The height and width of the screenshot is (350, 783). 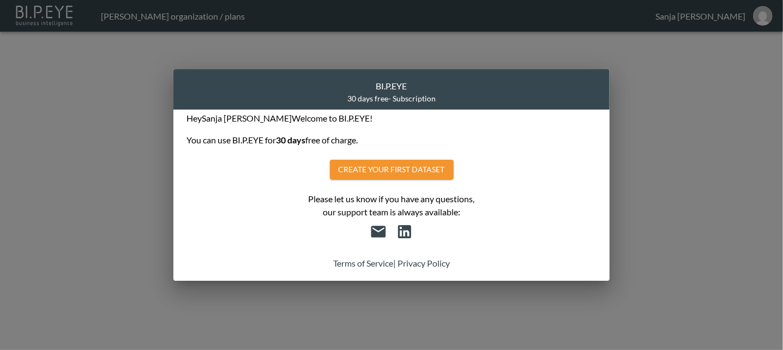 I want to click on div: BI.P.EYE, so click(x=391, y=83).